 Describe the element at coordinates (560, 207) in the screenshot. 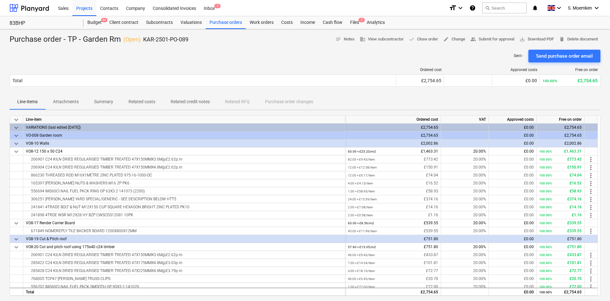

I see `div: £14.16` at that location.